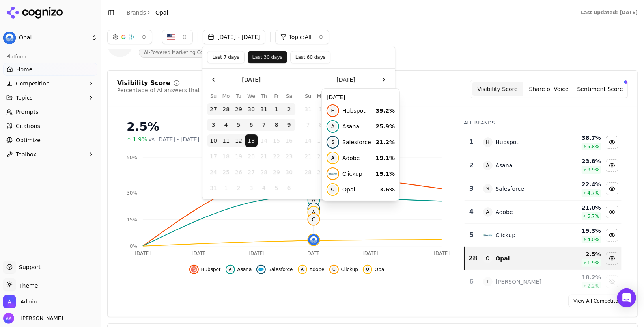  Describe the element at coordinates (600, 89) in the screenshot. I see `button: Sentiment Score` at that location.